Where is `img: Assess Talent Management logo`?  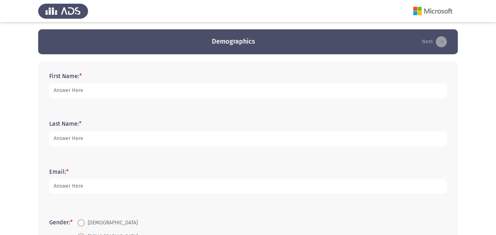 img: Assess Talent Management logo is located at coordinates (63, 11).